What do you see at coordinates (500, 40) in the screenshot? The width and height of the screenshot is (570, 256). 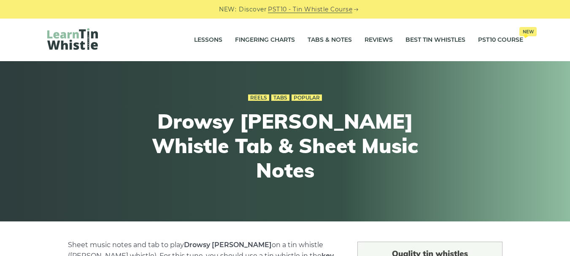 I see `a: PST10 CourseNew` at bounding box center [500, 40].